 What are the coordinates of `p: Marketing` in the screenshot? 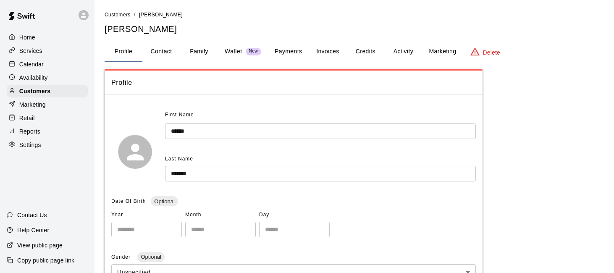 It's located at (32, 104).